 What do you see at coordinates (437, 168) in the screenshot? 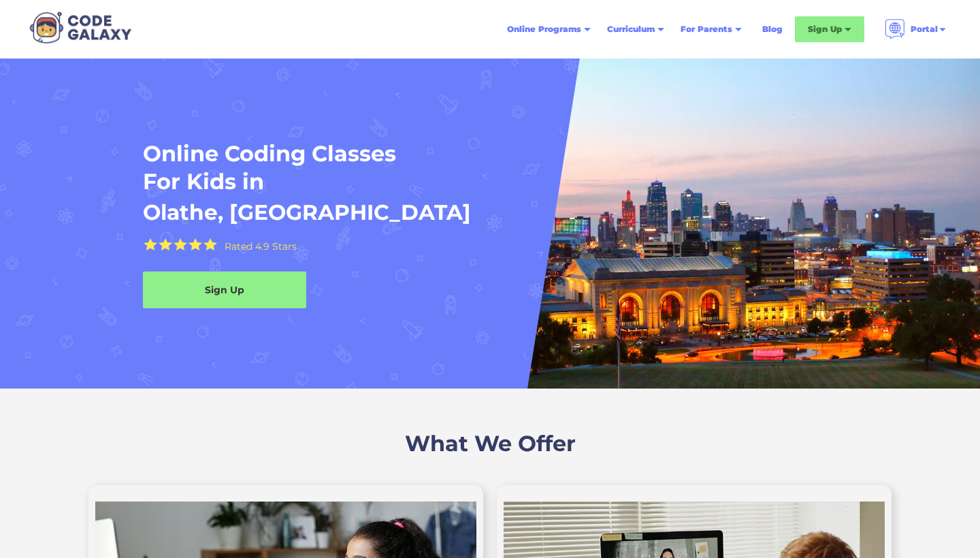
I see `h1: Online Coding Classes For Kids in` at bounding box center [437, 168].